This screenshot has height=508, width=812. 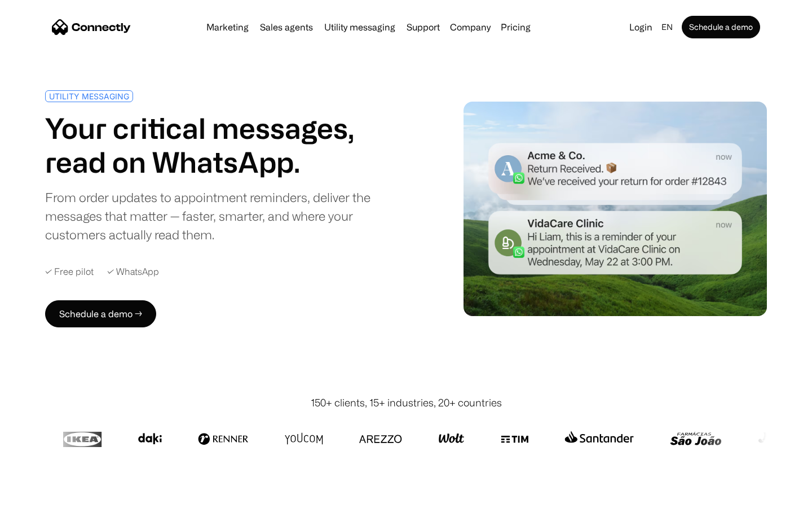 I want to click on a: Sales agents, so click(x=286, y=27).